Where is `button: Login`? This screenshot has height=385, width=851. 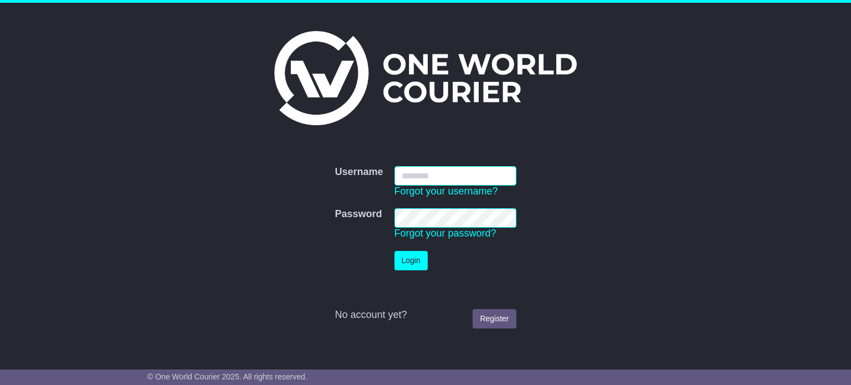
button: Login is located at coordinates (411, 260).